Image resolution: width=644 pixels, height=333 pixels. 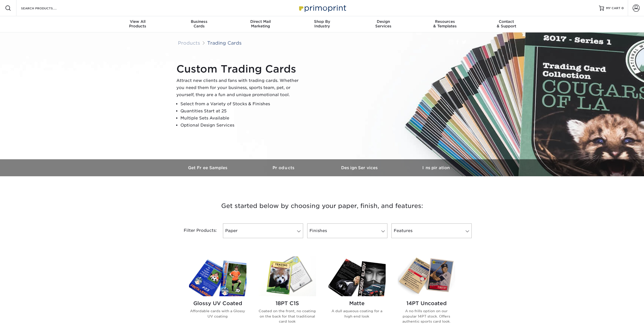 I want to click on span: Contact, so click(x=507, y=21).